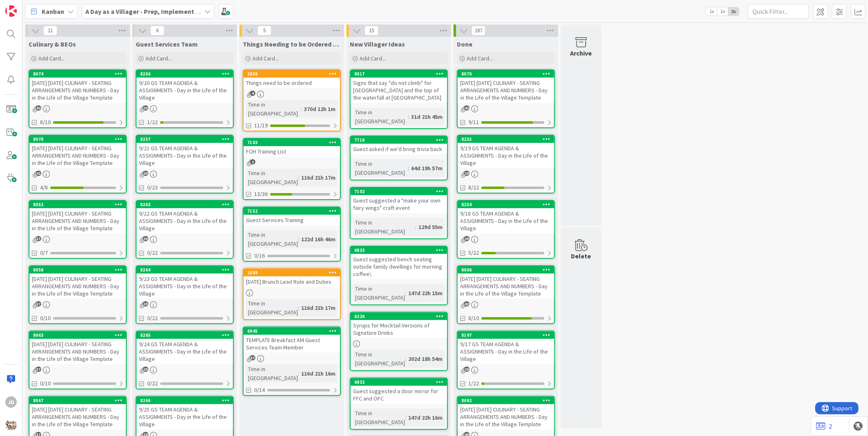 This screenshot has width=868, height=436. I want to click on div: Guest asked if we'd bring trivia back, so click(399, 149).